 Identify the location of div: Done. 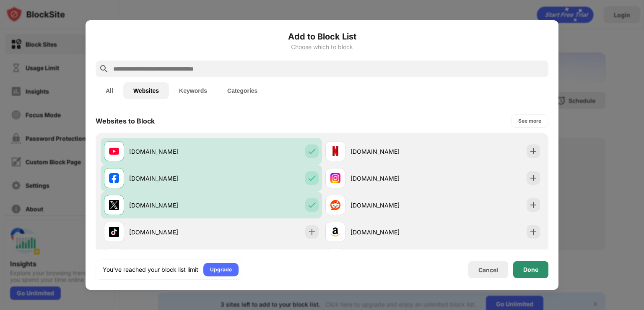
(531, 269).